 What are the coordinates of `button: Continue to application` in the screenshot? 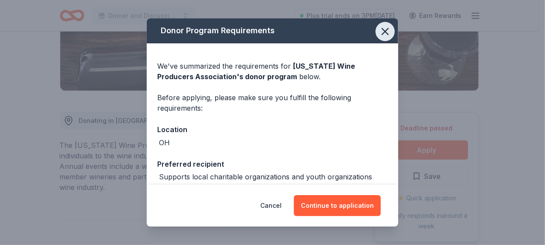 It's located at (337, 205).